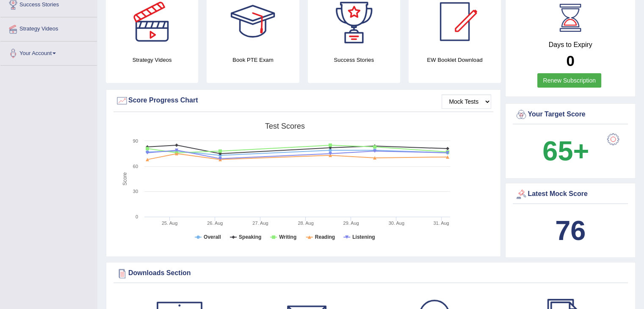  Describe the element at coordinates (136, 217) in the screenshot. I see `text: 0` at that location.